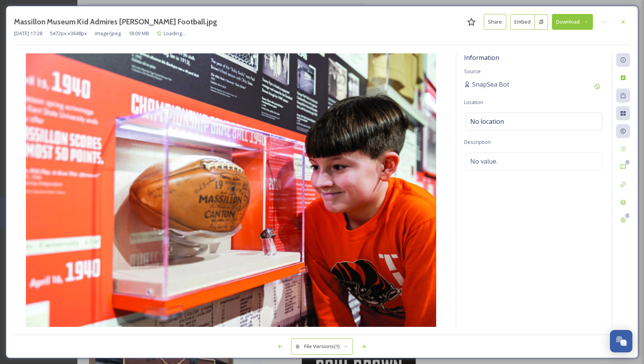 Image resolution: width=644 pixels, height=364 pixels. I want to click on span: Loading..., so click(175, 33).